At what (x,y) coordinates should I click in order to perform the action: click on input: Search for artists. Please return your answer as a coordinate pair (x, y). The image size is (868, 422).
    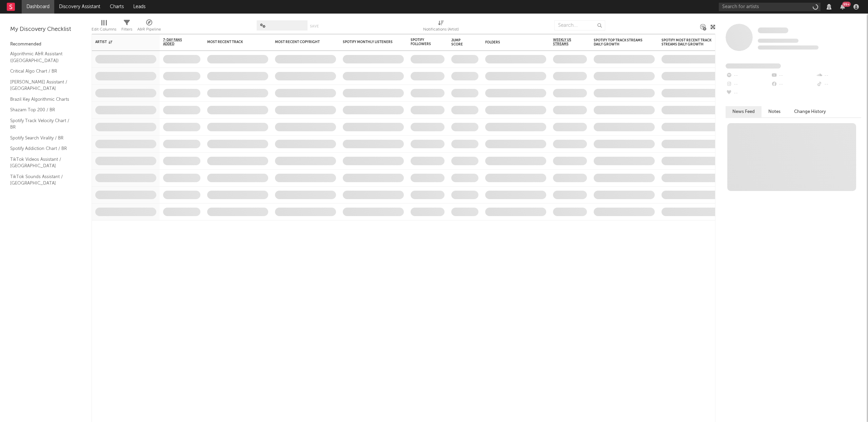
    Looking at the image, I should click on (770, 7).